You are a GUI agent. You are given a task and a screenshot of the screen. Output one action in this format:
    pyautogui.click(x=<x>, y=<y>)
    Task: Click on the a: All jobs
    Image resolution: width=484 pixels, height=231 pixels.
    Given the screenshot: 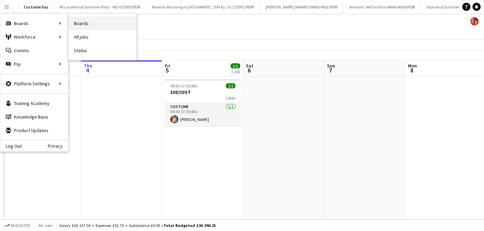 What is the action you would take?
    pyautogui.click(x=102, y=37)
    